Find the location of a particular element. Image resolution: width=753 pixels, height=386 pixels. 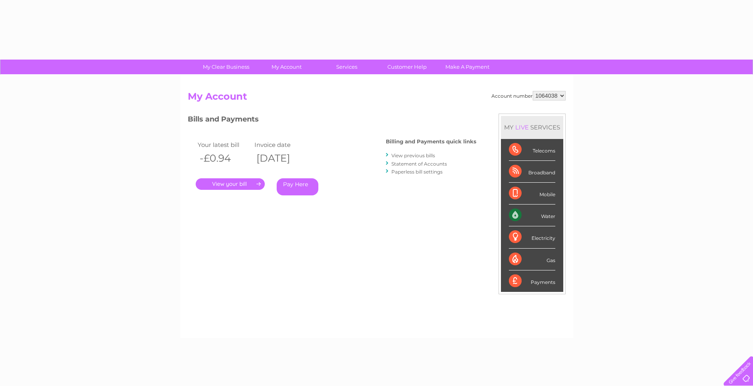

a: Customer Help is located at coordinates (407, 67).